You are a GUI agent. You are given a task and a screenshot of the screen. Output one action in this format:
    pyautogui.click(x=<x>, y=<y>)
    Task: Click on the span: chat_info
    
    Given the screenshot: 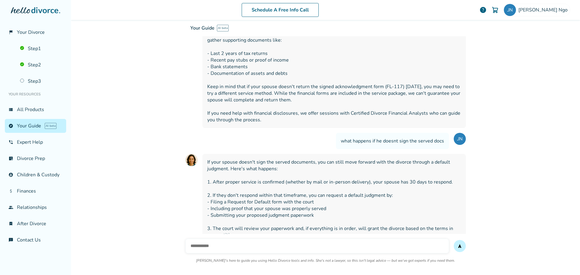 What is the action you would take?
    pyautogui.click(x=11, y=240)
    